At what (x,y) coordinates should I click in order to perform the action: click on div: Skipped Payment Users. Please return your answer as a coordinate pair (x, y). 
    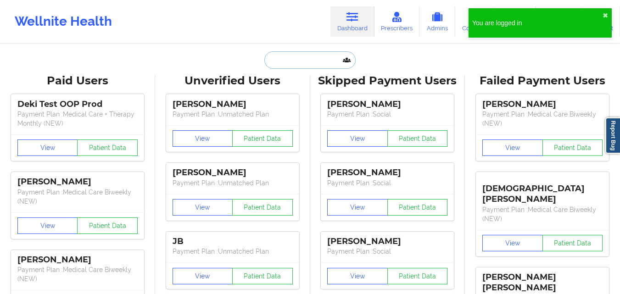
    Looking at the image, I should click on (387, 81).